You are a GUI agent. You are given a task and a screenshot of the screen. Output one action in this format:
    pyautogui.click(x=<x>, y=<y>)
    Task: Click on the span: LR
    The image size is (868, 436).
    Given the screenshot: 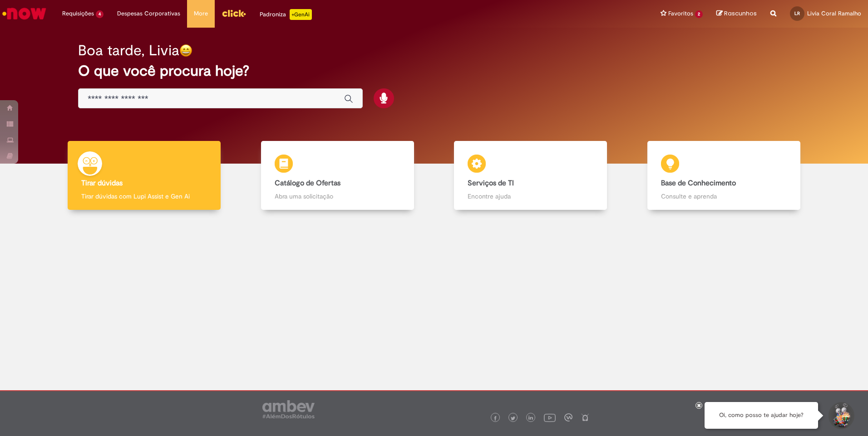 What is the action you would take?
    pyautogui.click(x=797, y=13)
    